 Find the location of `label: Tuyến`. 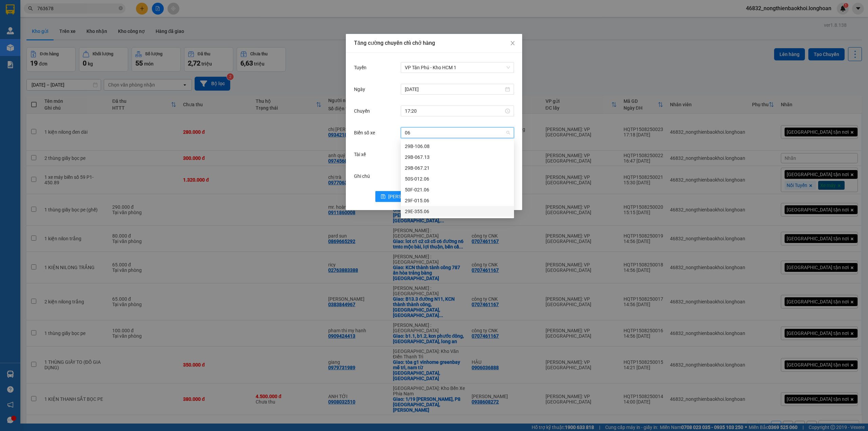

label: Tuyến is located at coordinates (362, 67).